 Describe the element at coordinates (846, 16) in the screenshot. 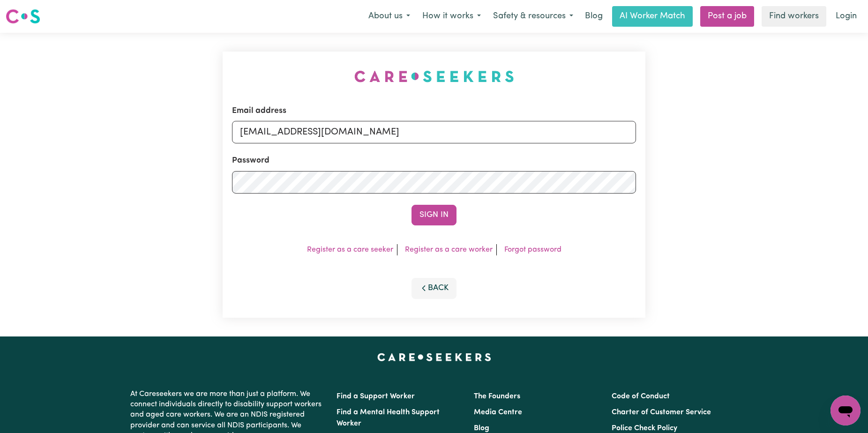

I see `a: Login` at that location.